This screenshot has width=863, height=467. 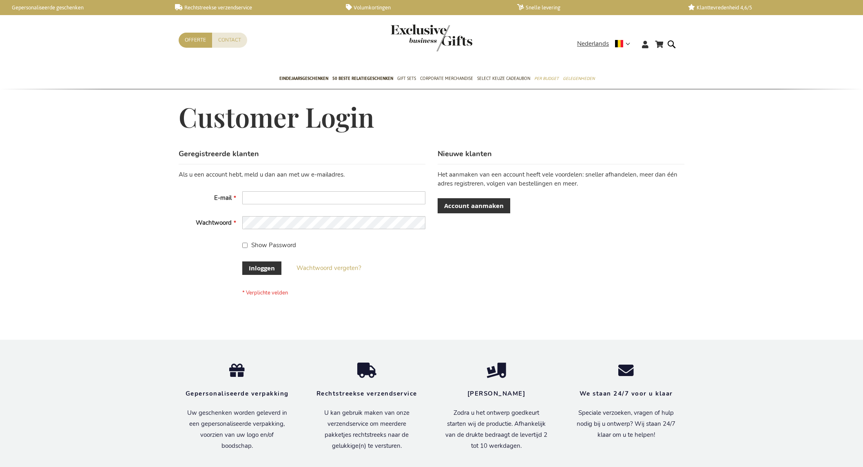 What do you see at coordinates (329, 268) in the screenshot?
I see `a: Wachtwoord vergeten?` at bounding box center [329, 268].